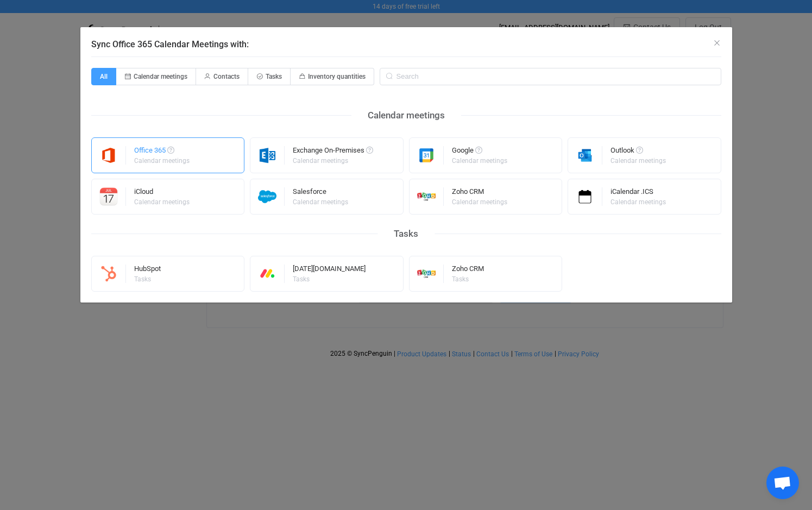  I want to click on div: Google, so click(480, 152).